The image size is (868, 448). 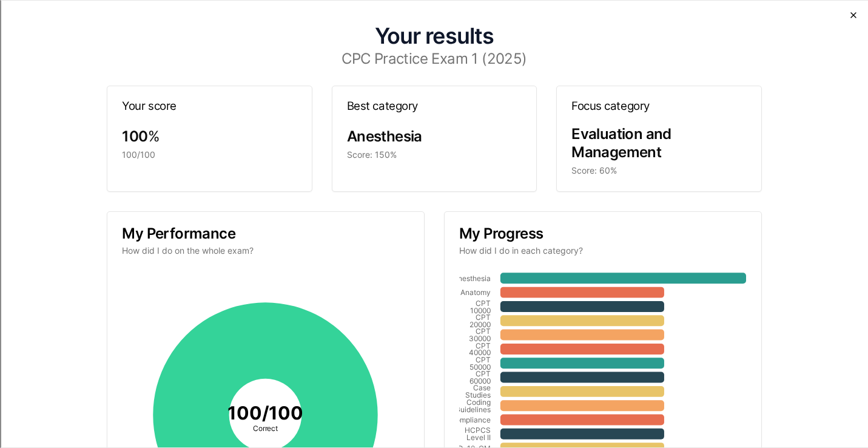 I want to click on tspan: 30000, so click(x=479, y=338).